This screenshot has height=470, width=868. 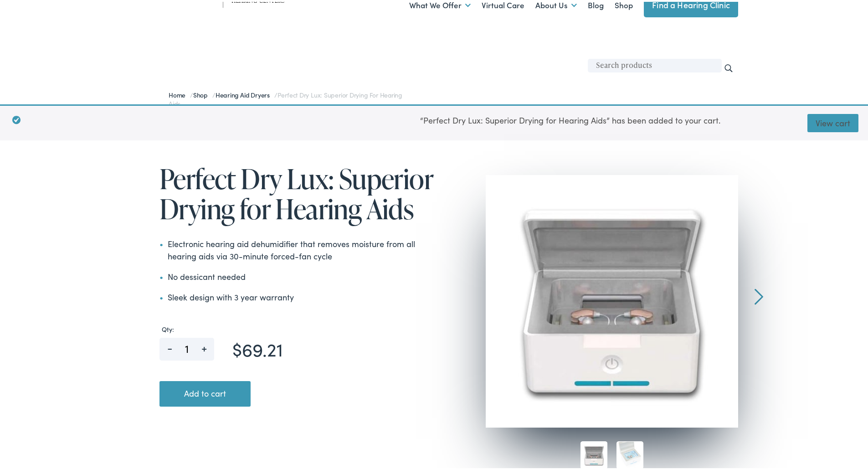 What do you see at coordinates (833, 121) in the screenshot?
I see `a: View cart` at bounding box center [833, 121].